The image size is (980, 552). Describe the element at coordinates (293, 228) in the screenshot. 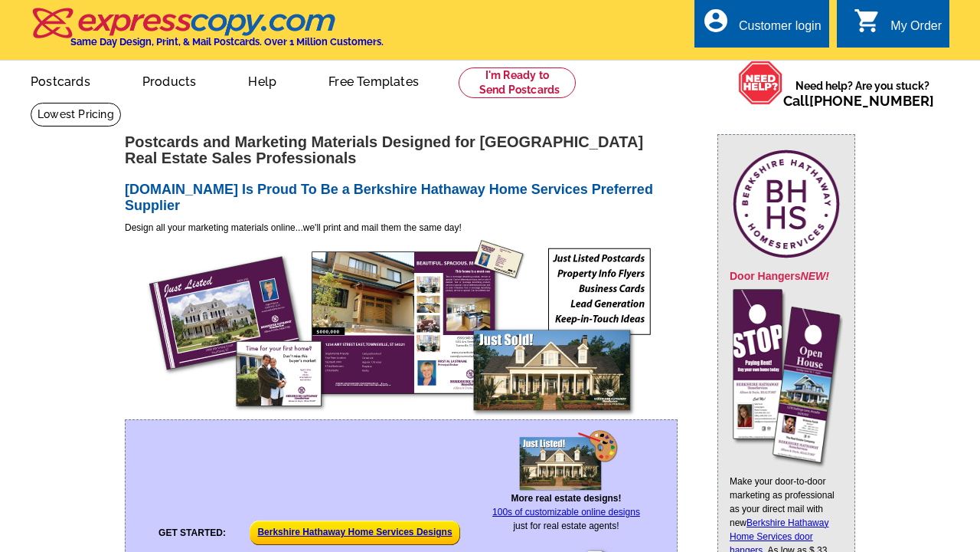

I see `span: Design all your marketing materials online...we'll print and mail them the same day!` at that location.